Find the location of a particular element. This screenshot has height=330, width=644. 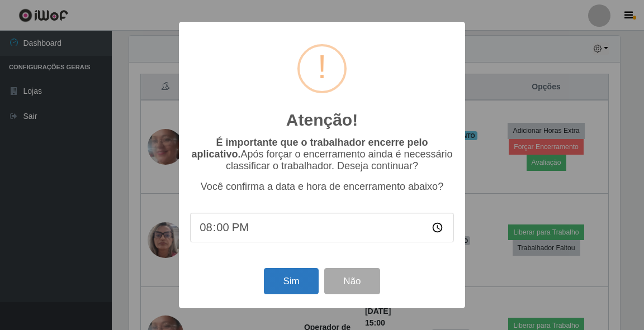

button: Não is located at coordinates (352, 281).